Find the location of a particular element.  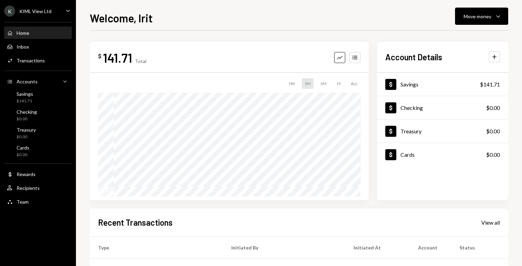

th: Initiated At is located at coordinates (377, 248).